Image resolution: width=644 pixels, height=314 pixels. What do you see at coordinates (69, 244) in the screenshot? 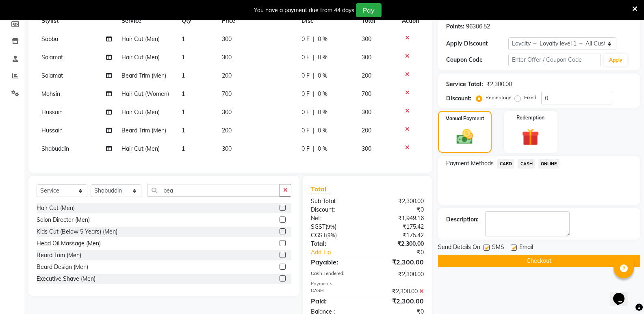
I see `div: Head Oil Massage (Men)` at bounding box center [69, 244].